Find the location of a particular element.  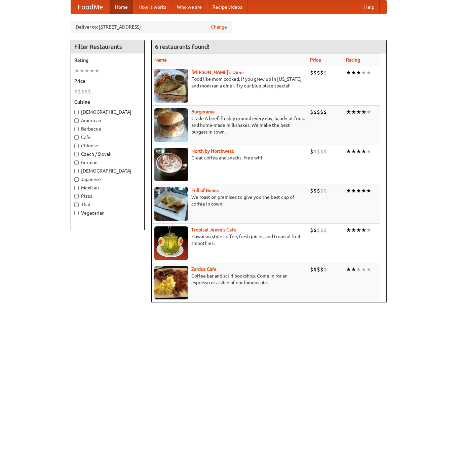

label: Mexican is located at coordinates (107, 188).